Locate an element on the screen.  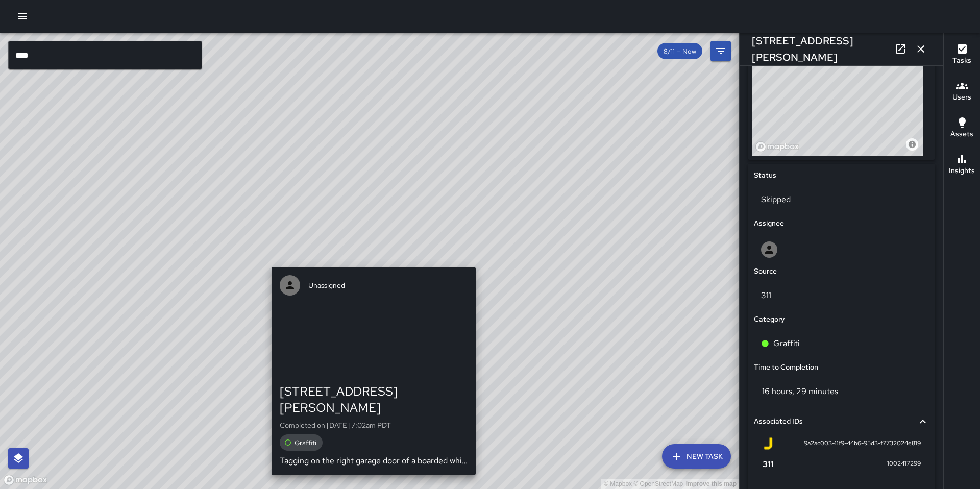
p: Graffiti is located at coordinates (787, 343).